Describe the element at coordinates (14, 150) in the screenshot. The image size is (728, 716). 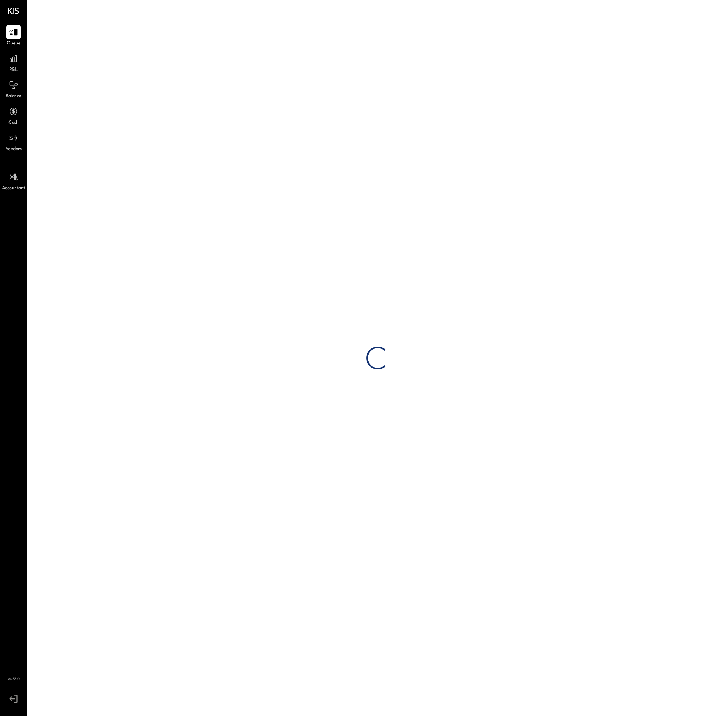
I see `span: Vendors` at that location.